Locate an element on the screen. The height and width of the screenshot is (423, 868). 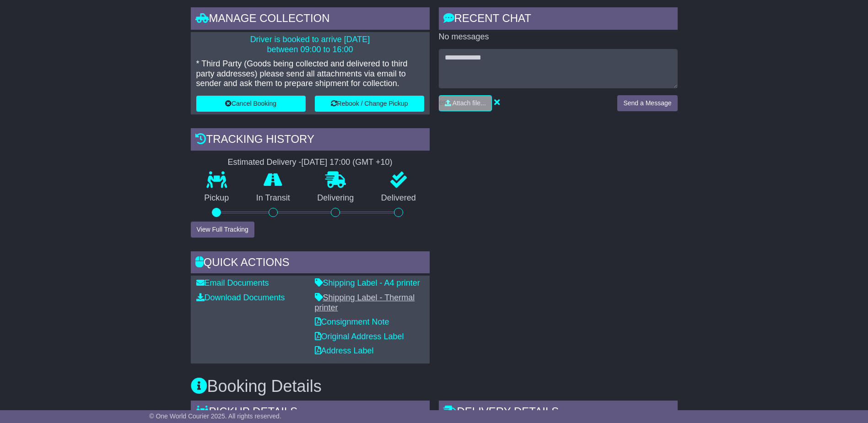
div: Manage collection is located at coordinates (310, 20).